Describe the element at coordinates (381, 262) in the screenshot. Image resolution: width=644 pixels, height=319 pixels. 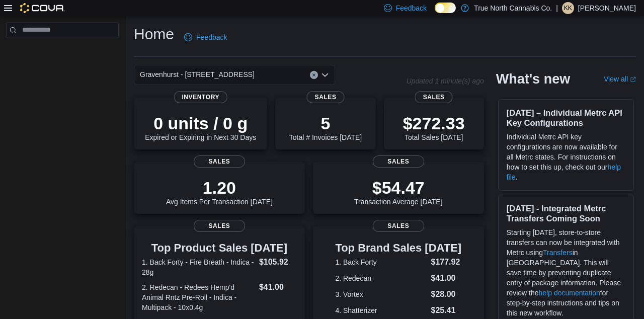
I see `dt: 1. Back Forty` at that location.